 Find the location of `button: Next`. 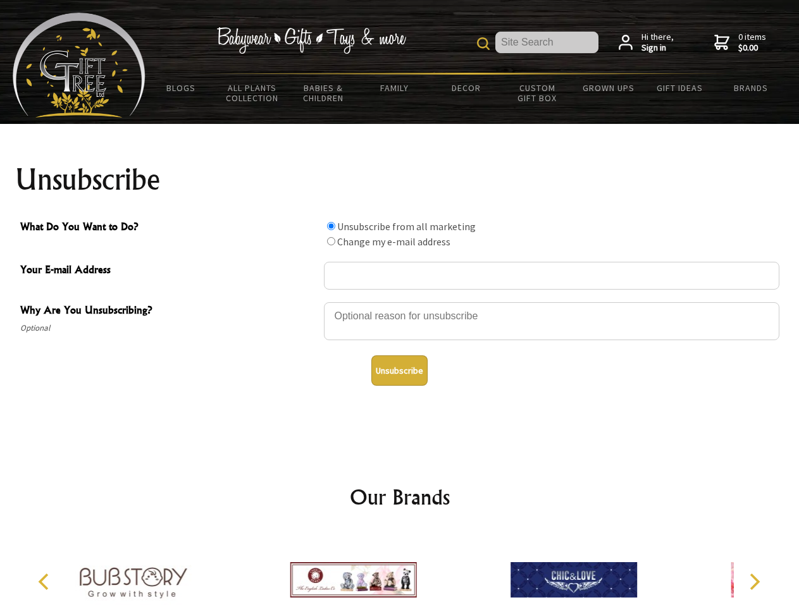

button: Next is located at coordinates (754, 582).